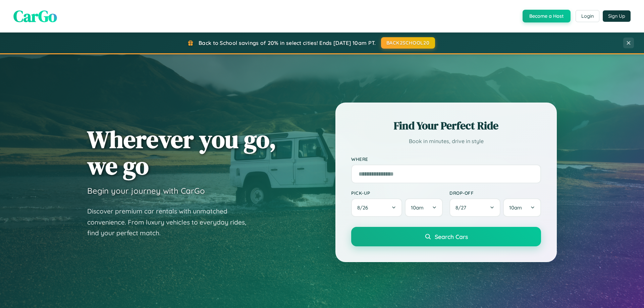  I want to click on button: Become a Host, so click(547, 16).